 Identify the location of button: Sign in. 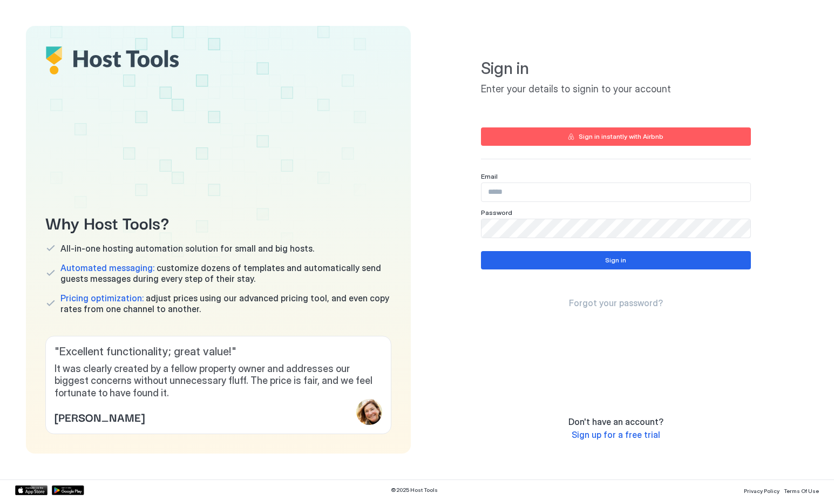
(616, 260).